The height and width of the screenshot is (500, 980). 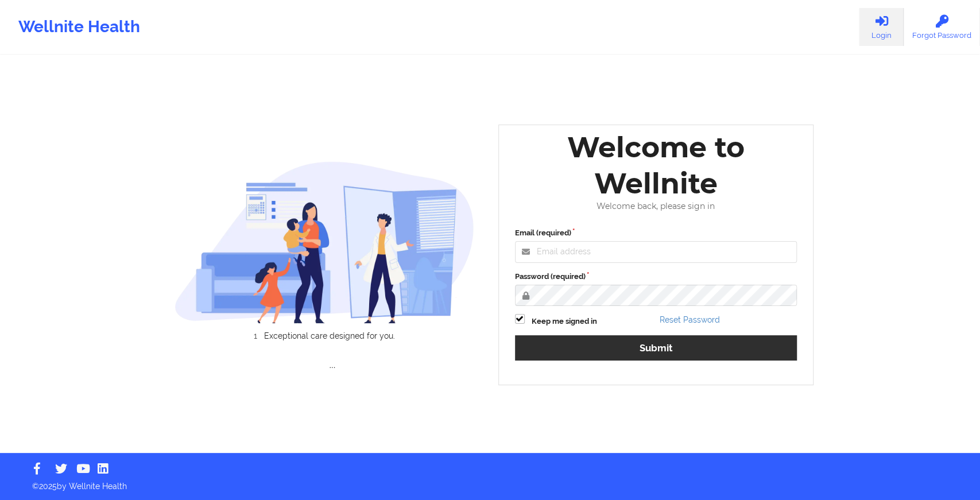 What do you see at coordinates (564, 322) in the screenshot?
I see `label: Keep me signed in` at bounding box center [564, 322].